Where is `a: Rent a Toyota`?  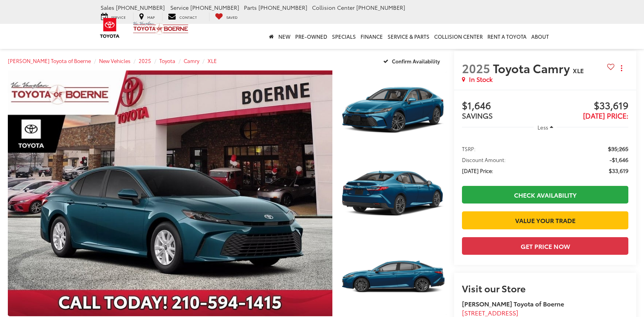 a: Rent a Toyota is located at coordinates (507, 36).